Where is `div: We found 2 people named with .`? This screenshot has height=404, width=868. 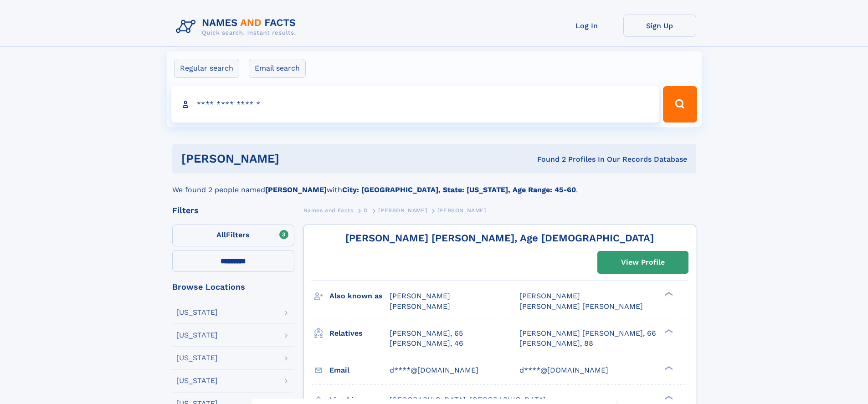
div: We found 2 people named with . is located at coordinates (434, 184).